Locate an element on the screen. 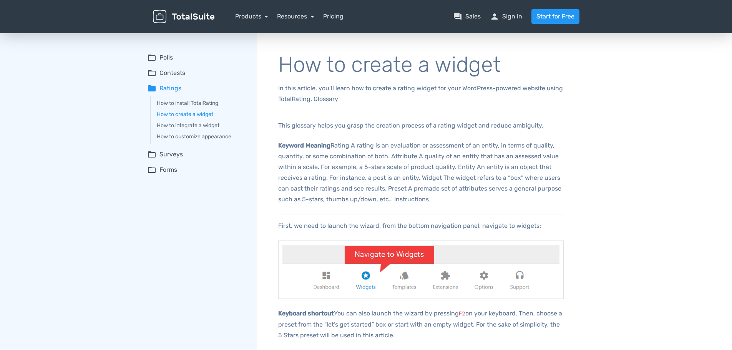 The width and height of the screenshot is (732, 350). b: Meaning is located at coordinates (318, 145).